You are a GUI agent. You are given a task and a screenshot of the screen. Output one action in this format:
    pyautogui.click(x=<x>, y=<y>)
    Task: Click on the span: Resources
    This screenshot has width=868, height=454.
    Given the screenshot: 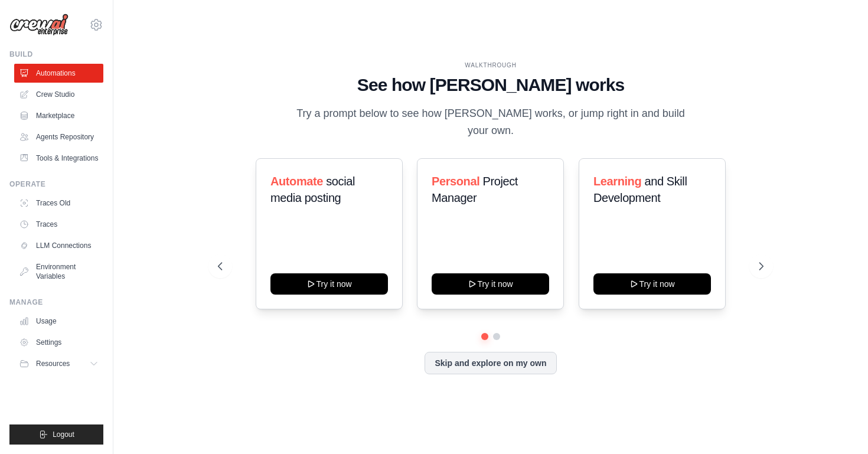 What is the action you would take?
    pyautogui.click(x=53, y=364)
    